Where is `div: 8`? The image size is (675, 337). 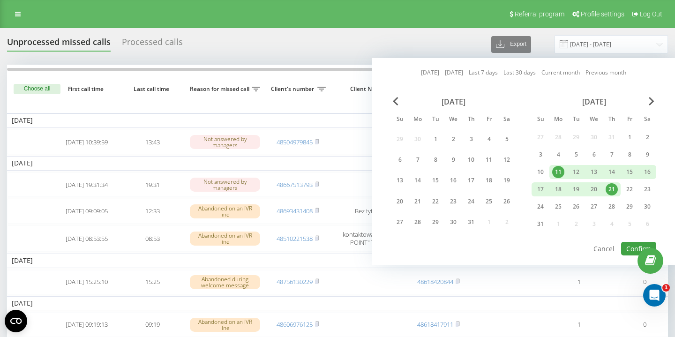 div: 8 is located at coordinates (436, 160).